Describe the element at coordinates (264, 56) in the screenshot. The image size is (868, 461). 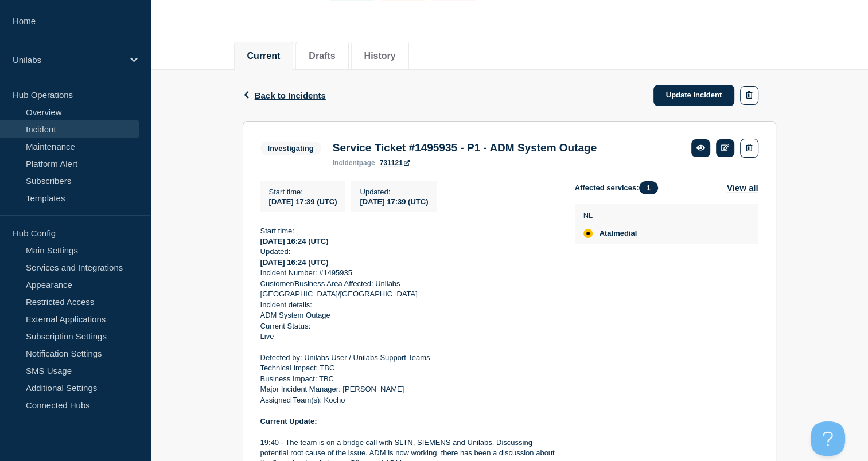
I see `button: Current` at that location.